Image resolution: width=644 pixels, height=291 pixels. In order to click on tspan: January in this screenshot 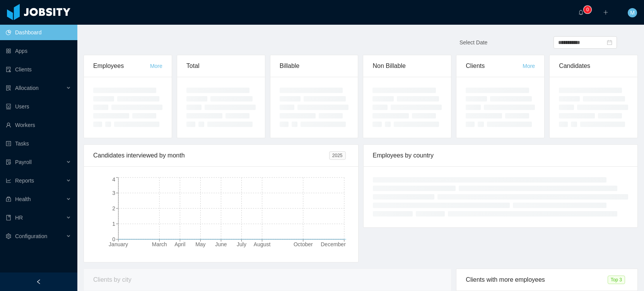, I will do `click(118, 245)`.